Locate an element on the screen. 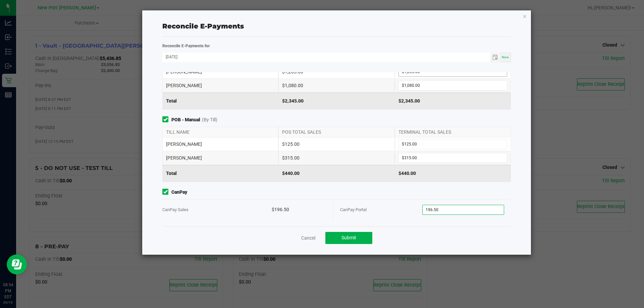  strong: POB - Manual is located at coordinates (186, 120).